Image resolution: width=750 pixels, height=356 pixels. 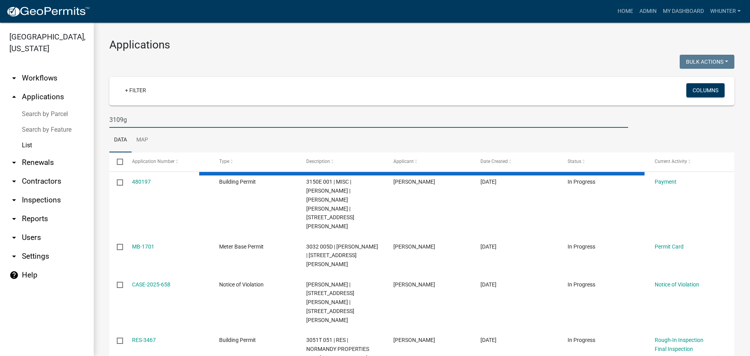 What do you see at coordinates (683, 11) in the screenshot?
I see `a: My Dashboard` at bounding box center [683, 11].